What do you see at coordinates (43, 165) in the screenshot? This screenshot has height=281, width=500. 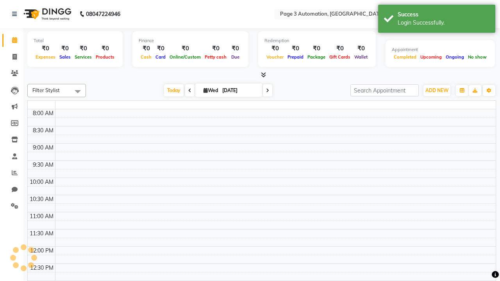 I see `div: 9:30 AM` at bounding box center [43, 165].